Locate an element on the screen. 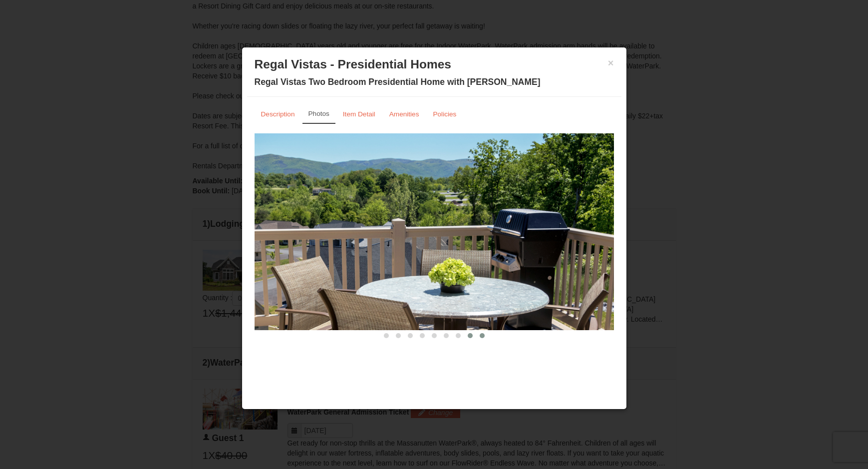  small: Policies is located at coordinates (444, 114).